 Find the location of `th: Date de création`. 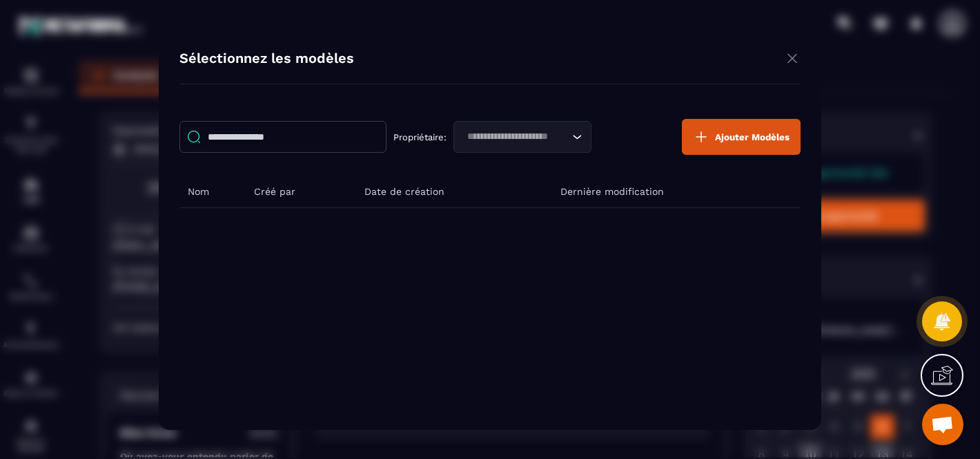

th: Date de création is located at coordinates (454, 191).